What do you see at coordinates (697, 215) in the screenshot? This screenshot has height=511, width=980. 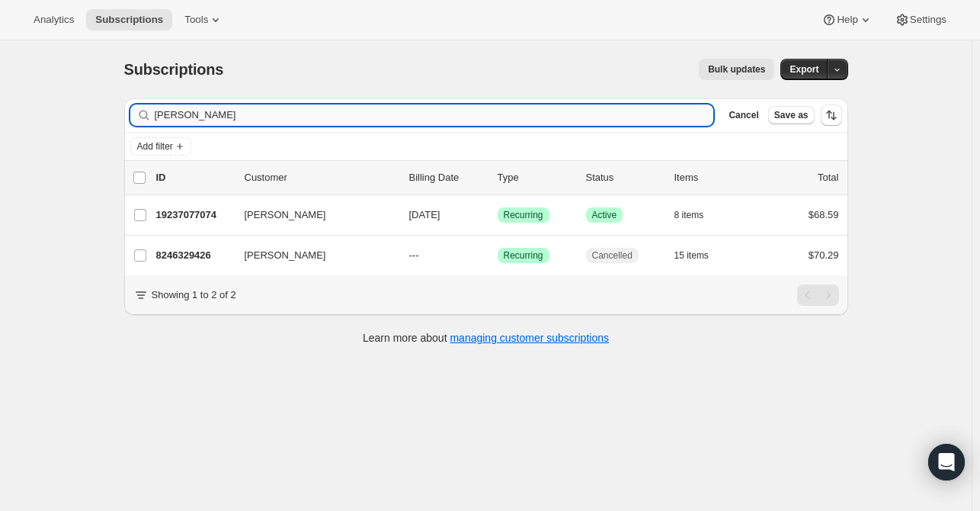 I see `button: 8 items` at bounding box center [697, 215].